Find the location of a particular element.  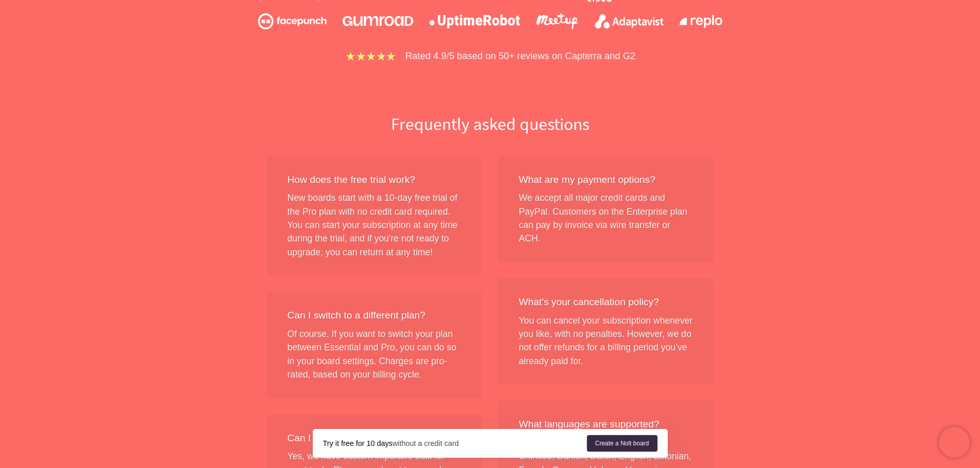

a: Create a Nolt board is located at coordinates (622, 444).